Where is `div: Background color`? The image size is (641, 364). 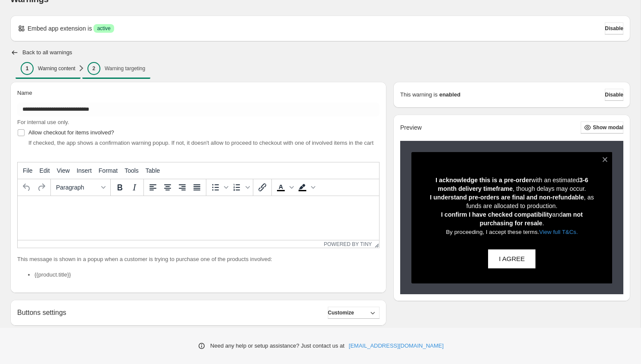 div: Background color is located at coordinates (306, 187).